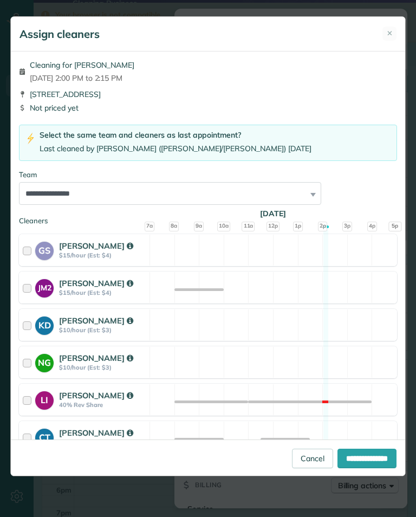 The width and height of the screenshot is (416, 517). What do you see at coordinates (44, 436) in the screenshot?
I see `strong: CT` at bounding box center [44, 436].